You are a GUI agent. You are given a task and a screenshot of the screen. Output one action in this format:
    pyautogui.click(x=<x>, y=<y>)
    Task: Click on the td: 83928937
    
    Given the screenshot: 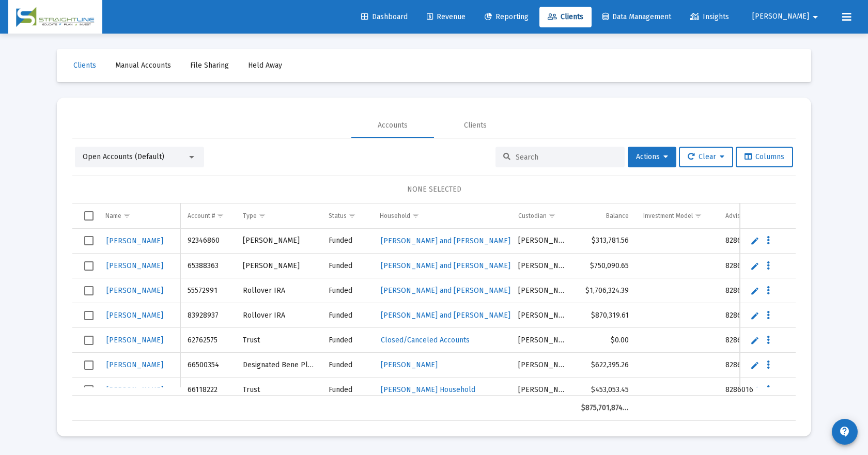 What is the action you would take?
    pyautogui.click(x=207, y=316)
    